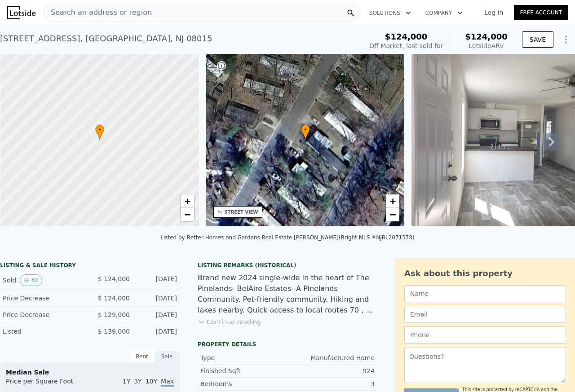  What do you see at coordinates (43, 280) in the screenshot?
I see `div: Sold` at bounding box center [43, 280].